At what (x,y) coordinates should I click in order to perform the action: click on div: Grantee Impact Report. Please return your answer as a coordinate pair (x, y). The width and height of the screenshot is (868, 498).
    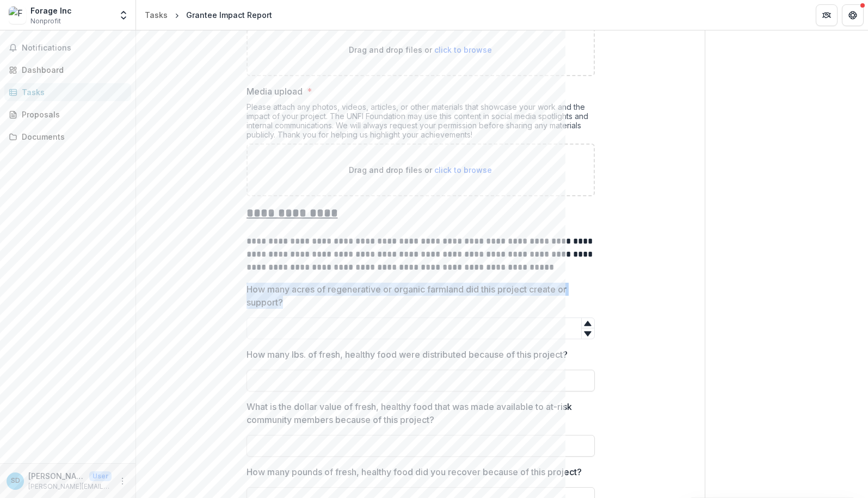
    Looking at the image, I should click on (229, 15).